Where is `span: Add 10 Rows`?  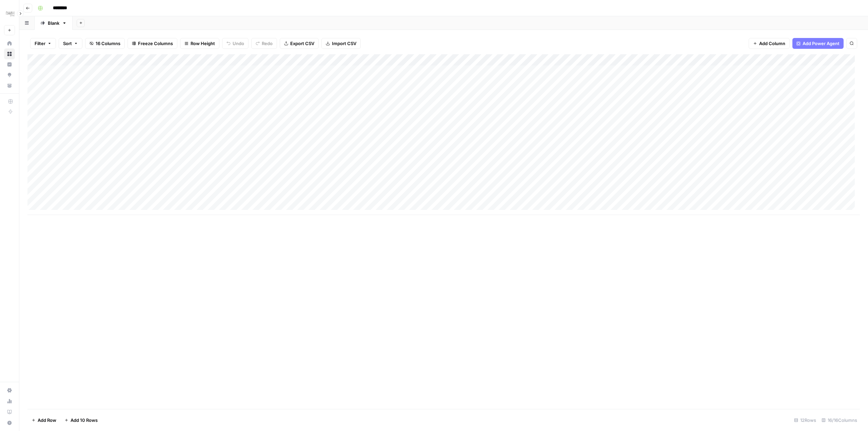 span: Add 10 Rows is located at coordinates (84, 420).